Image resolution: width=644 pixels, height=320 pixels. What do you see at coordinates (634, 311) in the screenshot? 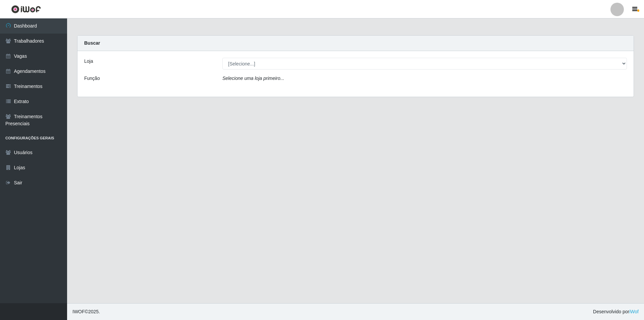
I see `a: iWof` at bounding box center [634, 311].